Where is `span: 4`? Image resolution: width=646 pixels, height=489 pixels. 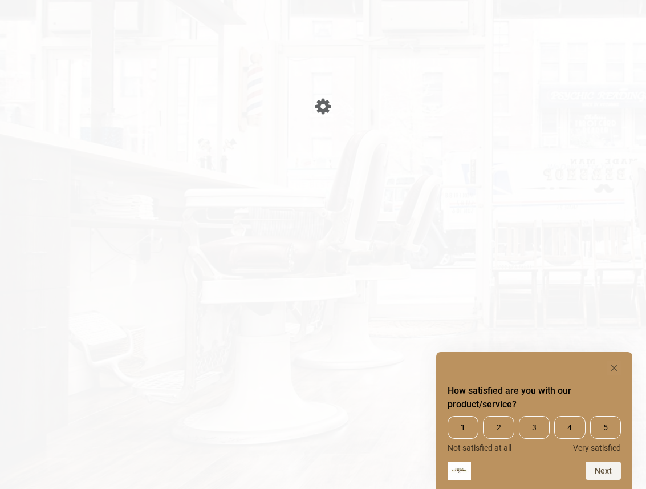
span: 4 is located at coordinates (570, 427).